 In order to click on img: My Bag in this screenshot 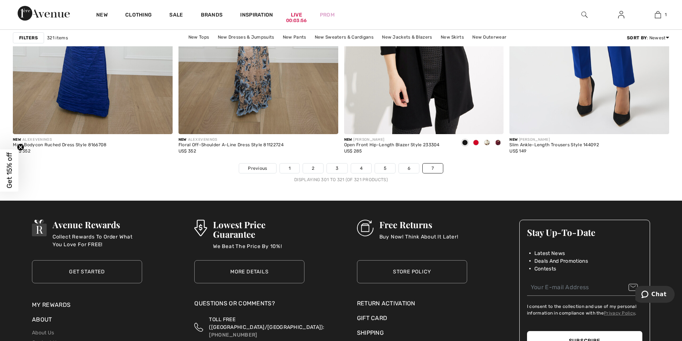, I will do `click(658, 15)`.